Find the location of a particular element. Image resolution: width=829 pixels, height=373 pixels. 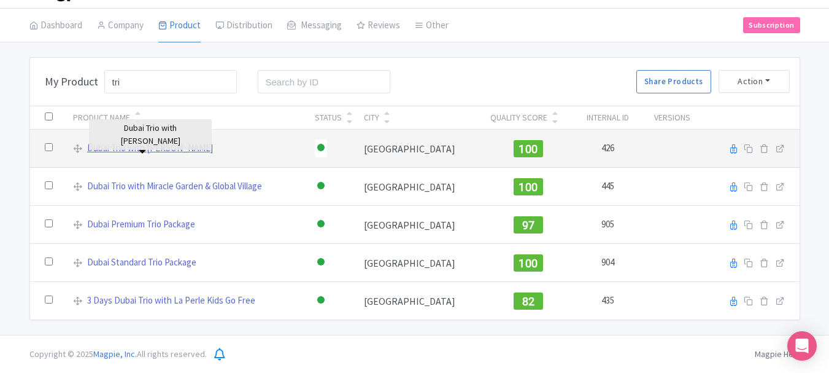

h3: My Product is located at coordinates (71, 82).